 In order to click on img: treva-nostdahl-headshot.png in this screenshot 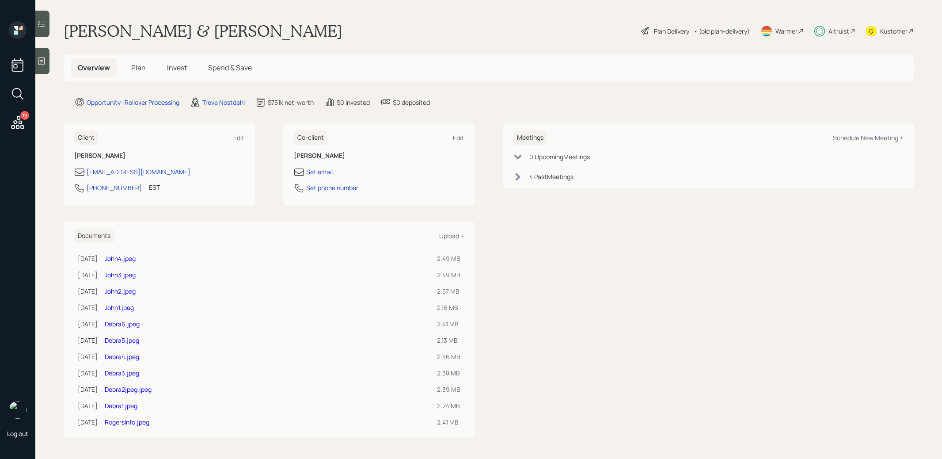, I will do `click(18, 410)`.